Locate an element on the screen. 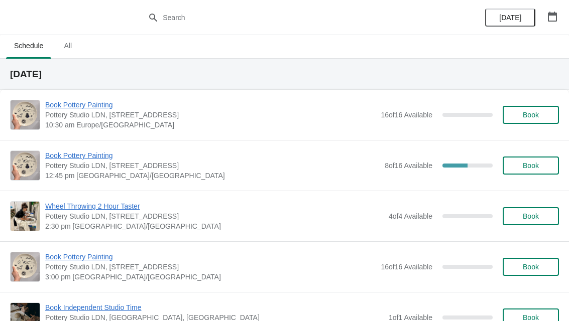 This screenshot has height=321, width=569. input: Search is located at coordinates (294, 18).